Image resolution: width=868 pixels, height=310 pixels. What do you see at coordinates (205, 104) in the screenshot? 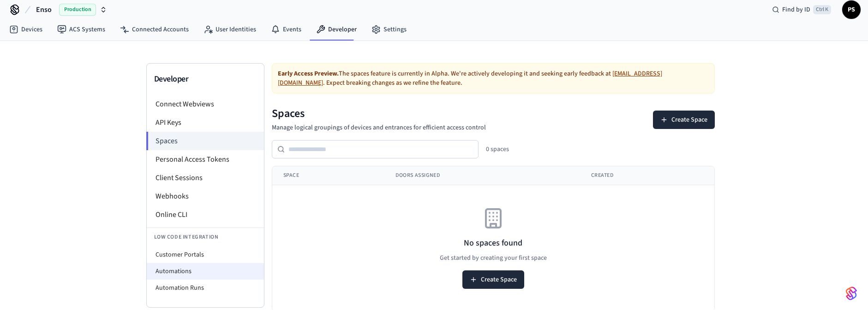
I see `li: Connect Webviews` at bounding box center [205, 104].